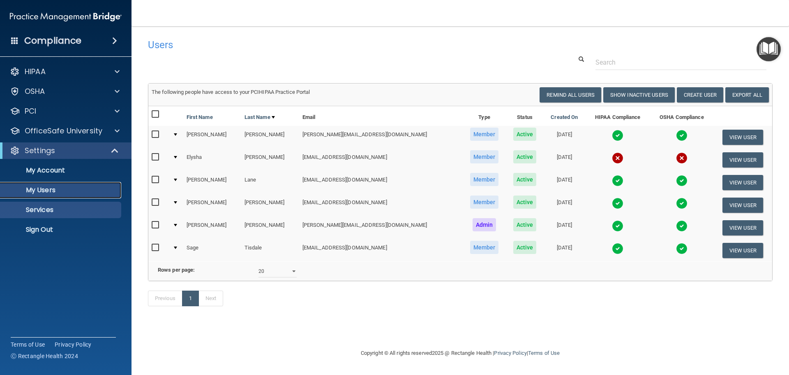 The image size is (789, 375). Describe the element at coordinates (682, 116) in the screenshot. I see `th: OSHA Compliance` at that location.